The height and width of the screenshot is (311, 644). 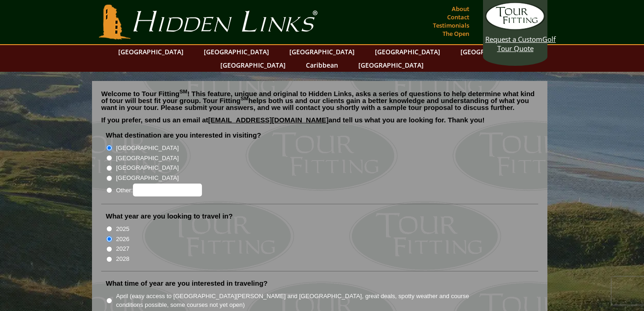 What do you see at coordinates (515, 28) in the screenshot?
I see `a: Request a CustomGolf Tour Quote` at bounding box center [515, 28].